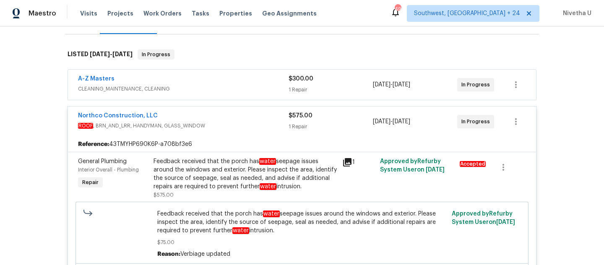 This screenshot has width=604, height=265. What do you see at coordinates (94, 144) in the screenshot?
I see `b: Reference:` at bounding box center [94, 144].